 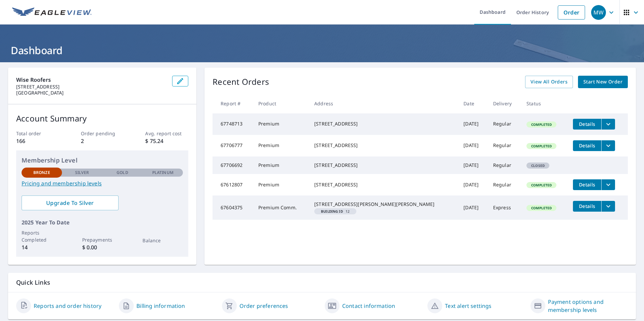 What do you see at coordinates (588, 306) in the screenshot?
I see `a: Payment options and membership levels` at bounding box center [588, 306].